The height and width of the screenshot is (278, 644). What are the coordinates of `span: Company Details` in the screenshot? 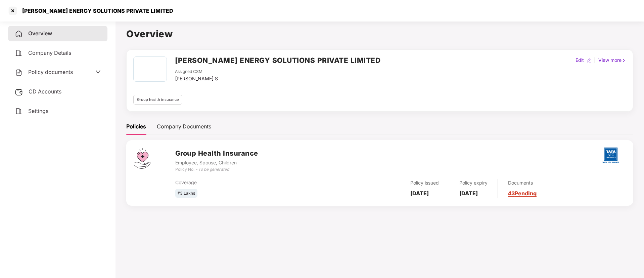 It's located at (50, 53).